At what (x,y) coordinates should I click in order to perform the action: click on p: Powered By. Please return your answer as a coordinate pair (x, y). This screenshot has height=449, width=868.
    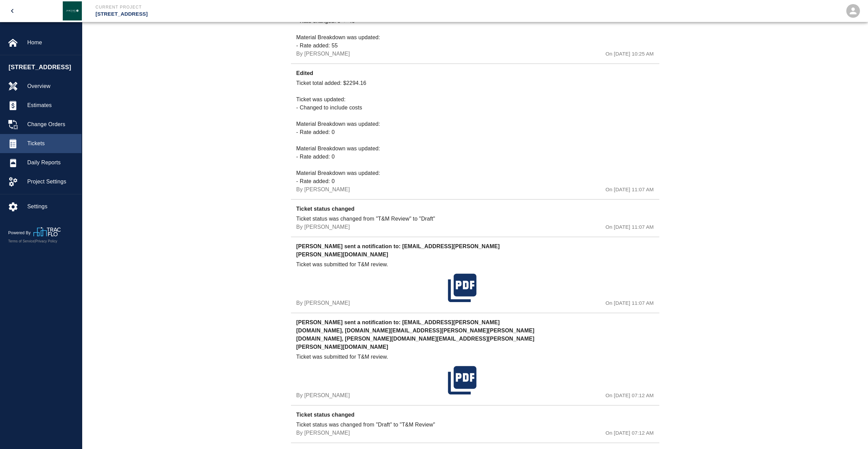
    Looking at the image, I should click on (21, 233).